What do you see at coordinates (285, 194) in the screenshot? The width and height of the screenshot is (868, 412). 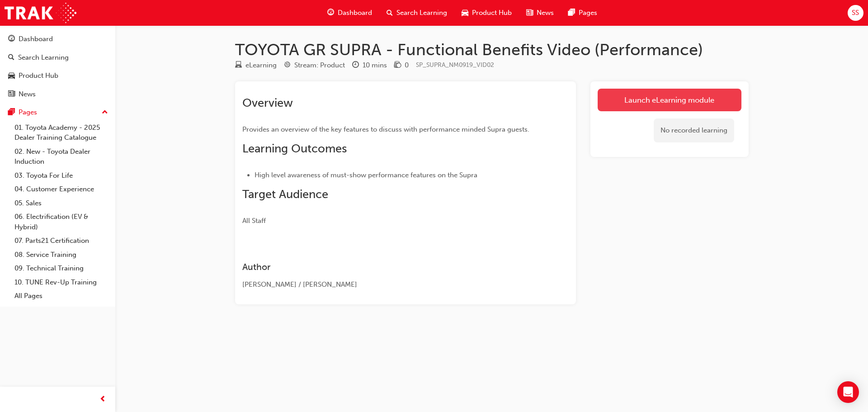 I see `span: Target Audience` at bounding box center [285, 194].